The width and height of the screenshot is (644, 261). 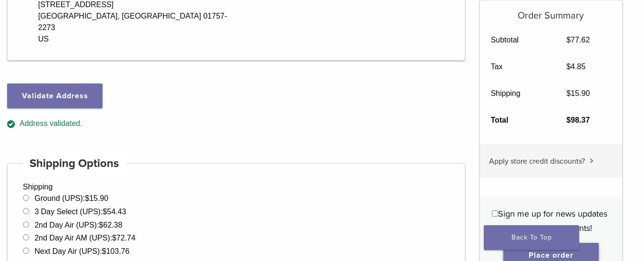 What do you see at coordinates (116, 251) in the screenshot?
I see `bdi: 103.76` at bounding box center [116, 251].